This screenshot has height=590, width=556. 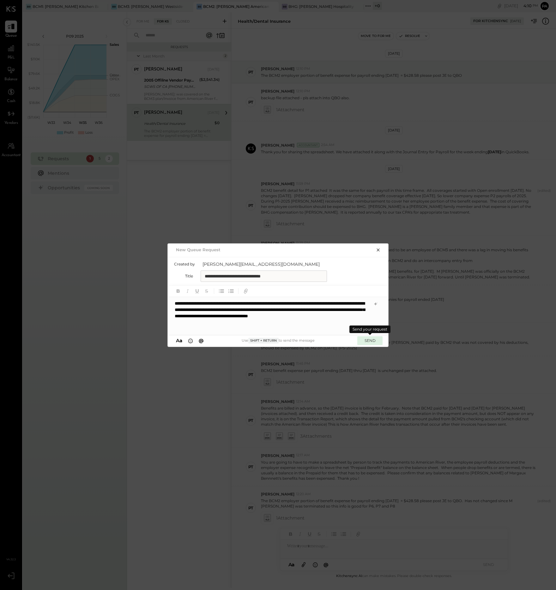 What do you see at coordinates (370, 340) in the screenshot?
I see `button: SEND` at bounding box center [370, 340].